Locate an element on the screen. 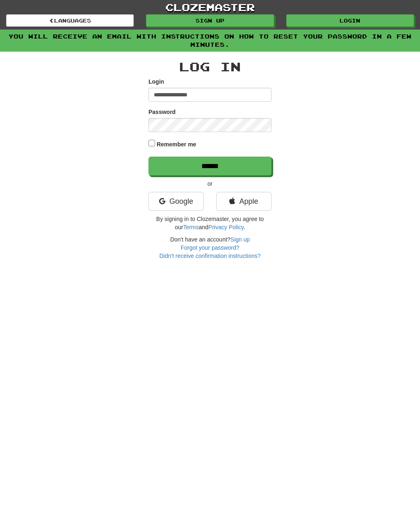 The width and height of the screenshot is (420, 515). a: Apple is located at coordinates (244, 202).